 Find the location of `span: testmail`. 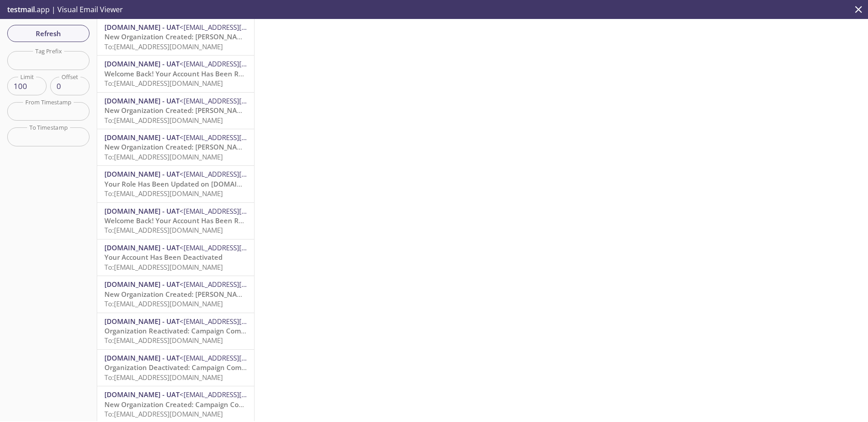

span: testmail is located at coordinates (21, 10).